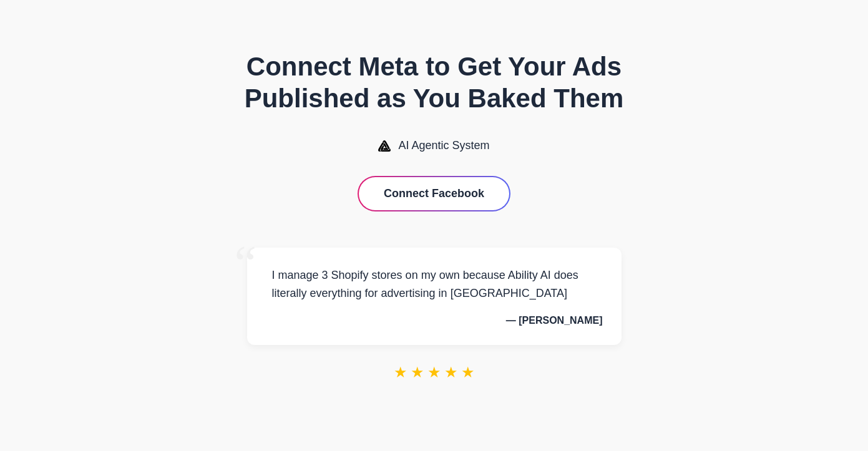 The height and width of the screenshot is (451, 868). What do you see at coordinates (444, 145) in the screenshot?
I see `span: AI Agentic System` at bounding box center [444, 145].